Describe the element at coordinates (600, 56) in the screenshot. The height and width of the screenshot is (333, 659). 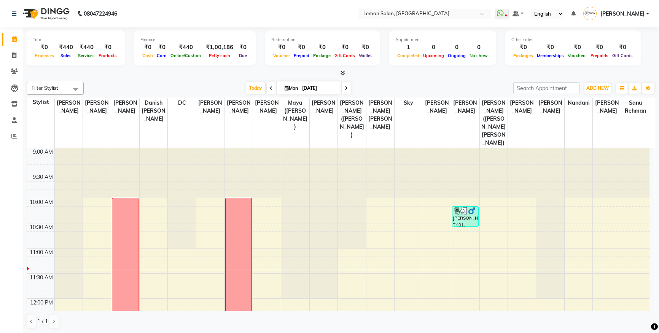
I see `span: Prepaids` at that location.